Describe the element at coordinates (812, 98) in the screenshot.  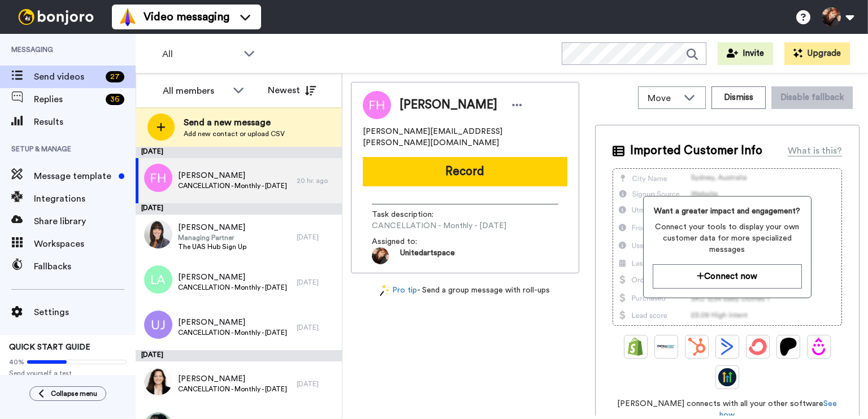
I see `button: Disable fallback` at that location.